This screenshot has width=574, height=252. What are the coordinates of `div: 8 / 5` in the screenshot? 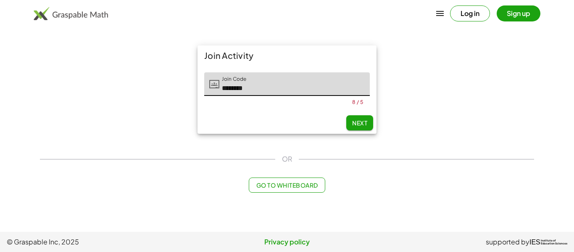 It's located at (358, 102).